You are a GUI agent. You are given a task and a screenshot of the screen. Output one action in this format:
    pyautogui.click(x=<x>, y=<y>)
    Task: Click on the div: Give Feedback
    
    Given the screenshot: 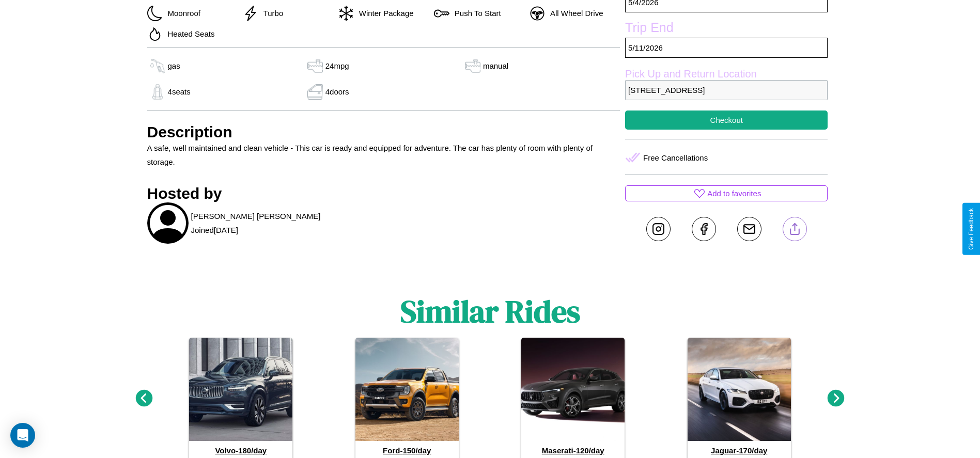 What is the action you would take?
    pyautogui.click(x=971, y=229)
    